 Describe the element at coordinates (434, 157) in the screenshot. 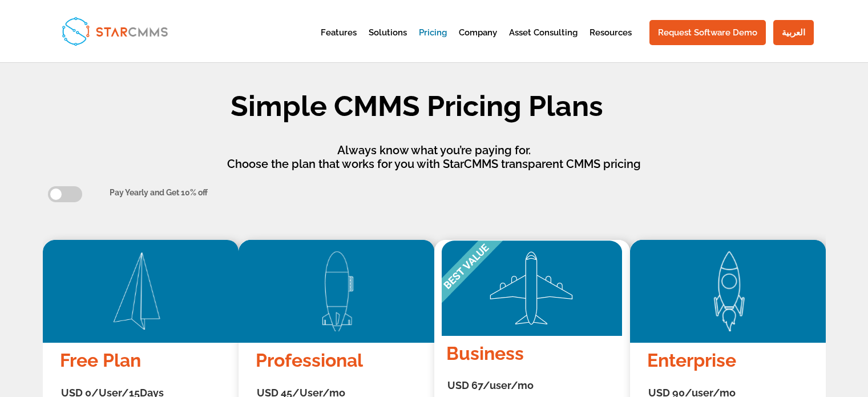

I see `p: Always know what you’re paying for. Choose the plan that works for you with StarCMMS transparent ...` at that location.